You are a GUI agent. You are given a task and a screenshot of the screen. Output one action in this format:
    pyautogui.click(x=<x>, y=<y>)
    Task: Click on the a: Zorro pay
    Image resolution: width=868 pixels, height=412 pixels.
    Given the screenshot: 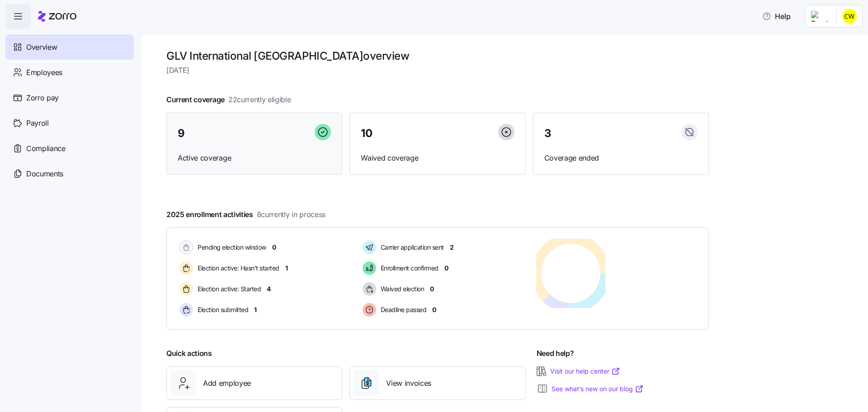 What is the action you would take?
    pyautogui.click(x=70, y=98)
    